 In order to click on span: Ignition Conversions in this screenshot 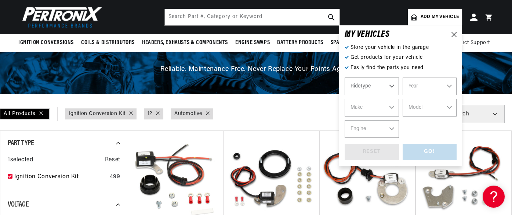, I will do `click(46, 43)`.